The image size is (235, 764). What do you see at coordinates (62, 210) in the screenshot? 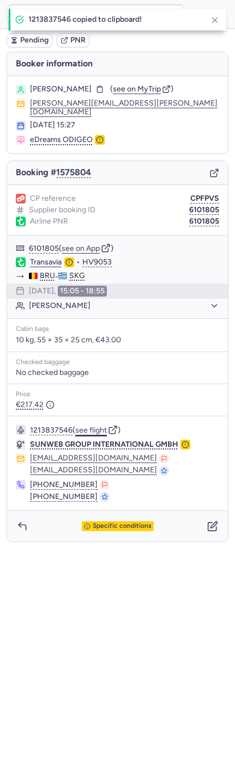
I see `span: Supplier booking ID` at bounding box center [62, 210].